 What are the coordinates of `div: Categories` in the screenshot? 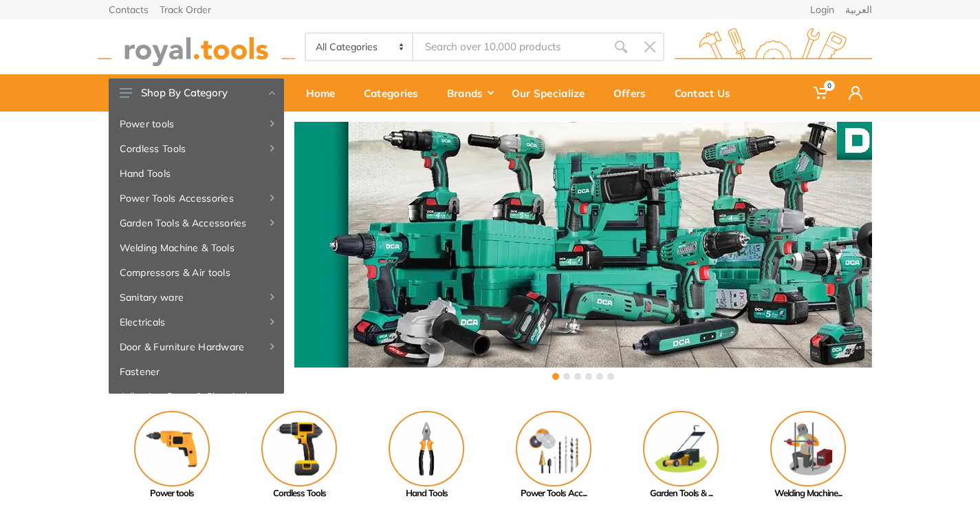 It's located at (395, 93).